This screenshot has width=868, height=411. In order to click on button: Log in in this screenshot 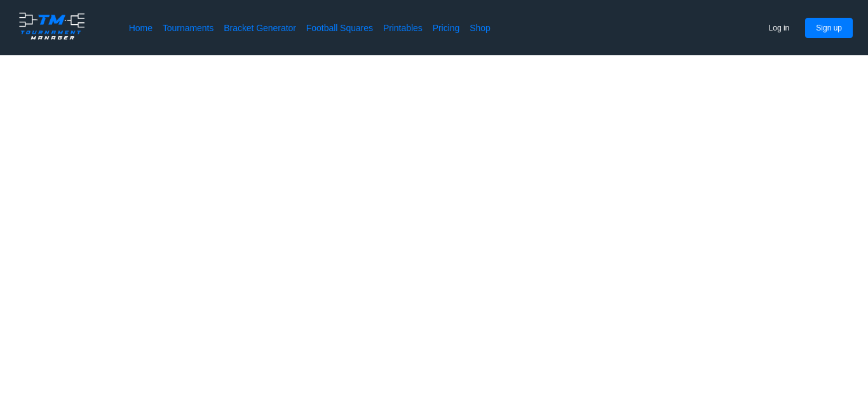, I will do `click(779, 28)`.